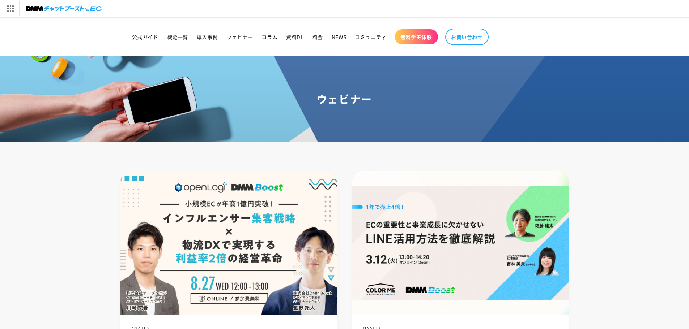 The image size is (689, 329). Describe the element at coordinates (318, 37) in the screenshot. I see `span: 料金` at that location.